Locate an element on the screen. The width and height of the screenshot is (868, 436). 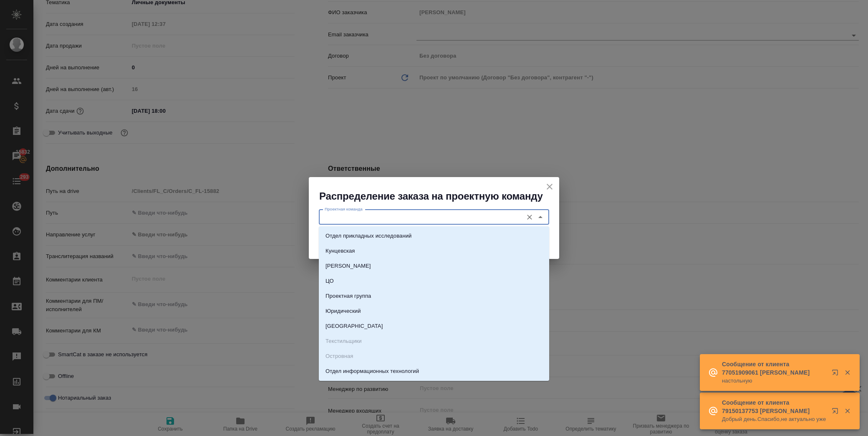
button: close is located at coordinates (550, 187).